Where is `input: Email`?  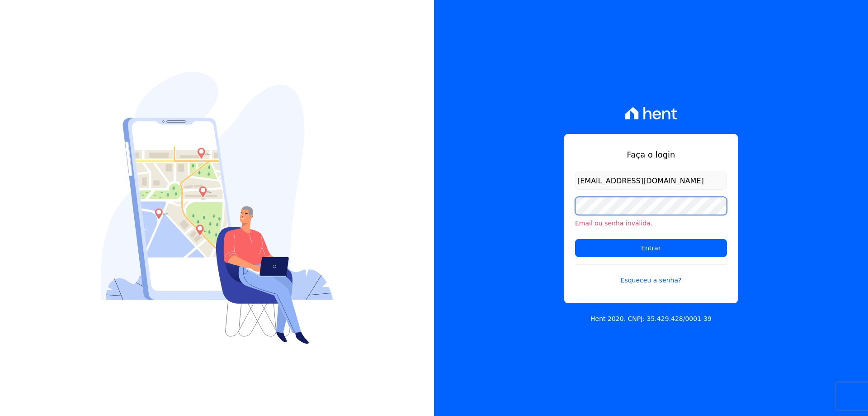 input: Email is located at coordinates (651, 181).